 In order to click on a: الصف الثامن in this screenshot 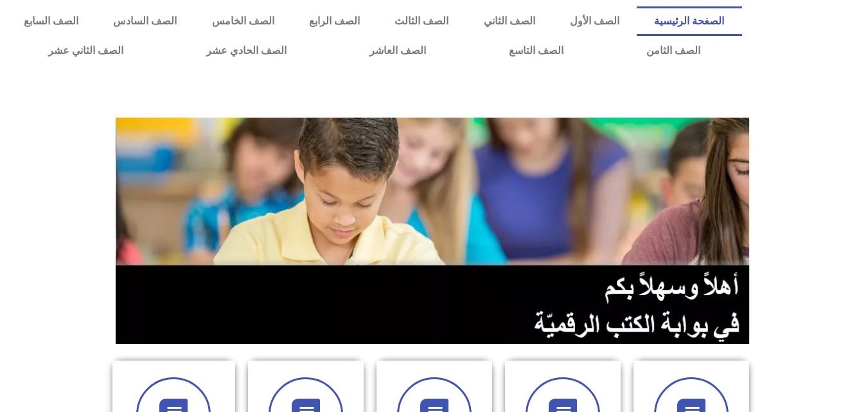, I will do `click(672, 51)`.